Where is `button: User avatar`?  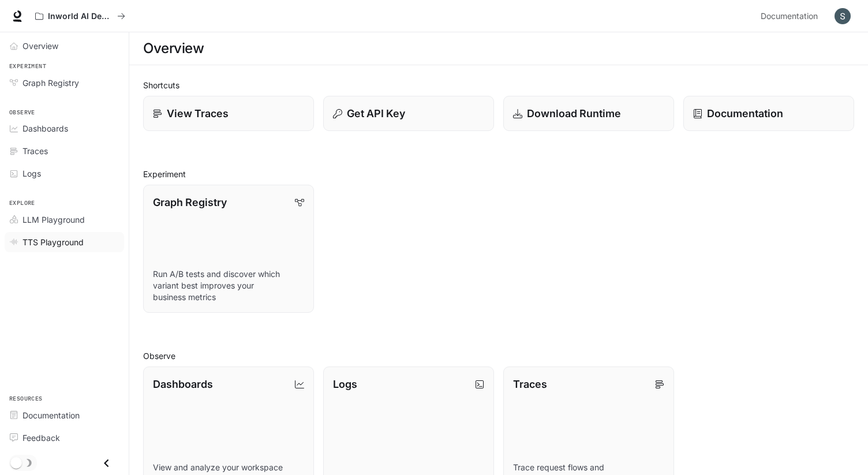 button: User avatar is located at coordinates (842, 17).